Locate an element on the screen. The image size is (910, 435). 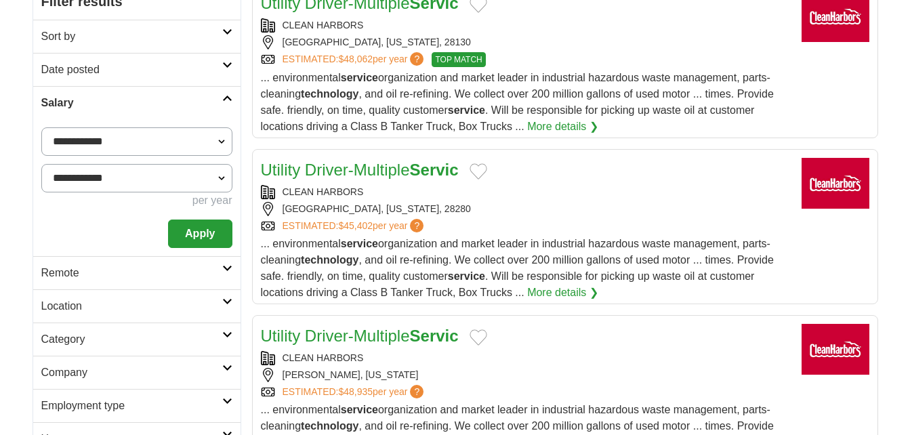
h2: Category is located at coordinates (131, 340).